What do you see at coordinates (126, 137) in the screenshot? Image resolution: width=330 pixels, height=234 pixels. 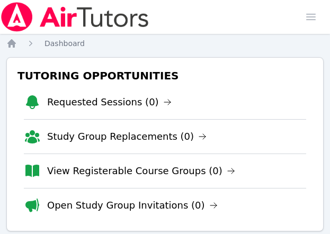 I see `a: Study Group Replacements (0)` at bounding box center [126, 137].